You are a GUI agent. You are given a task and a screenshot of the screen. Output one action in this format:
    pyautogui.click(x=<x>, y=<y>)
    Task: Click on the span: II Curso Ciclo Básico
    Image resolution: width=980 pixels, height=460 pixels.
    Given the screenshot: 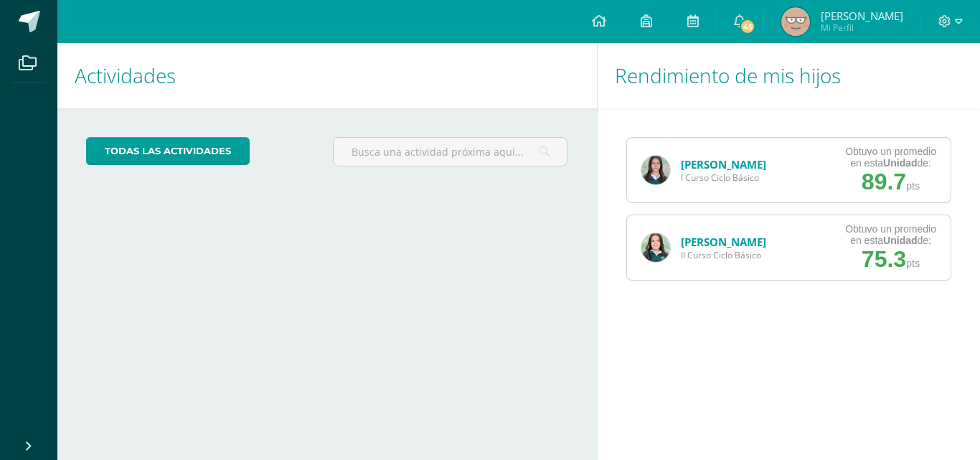 What is the action you would take?
    pyautogui.click(x=724, y=254)
    